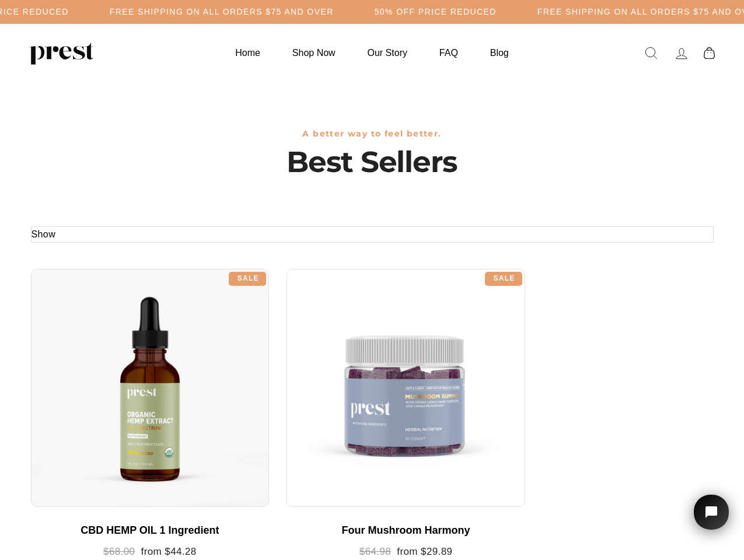 This screenshot has width=744, height=560. I want to click on span: $68.00, so click(119, 551).